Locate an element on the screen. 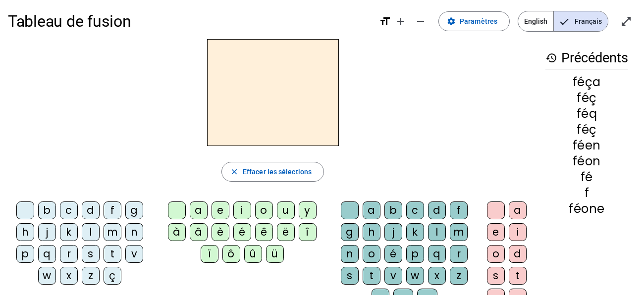 This screenshot has height=295, width=644. div: û is located at coordinates (253, 254).